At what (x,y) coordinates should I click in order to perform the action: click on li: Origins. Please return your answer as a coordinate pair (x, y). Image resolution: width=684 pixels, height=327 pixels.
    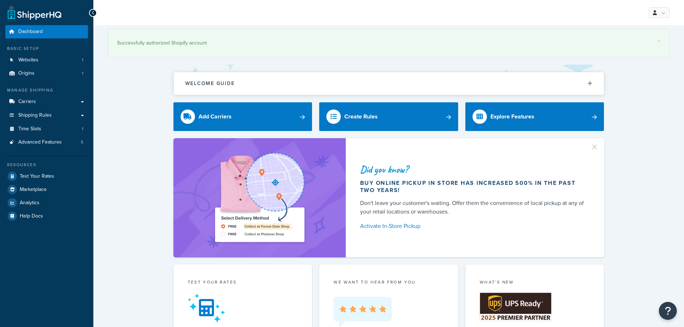
    Looking at the image, I should click on (47, 73).